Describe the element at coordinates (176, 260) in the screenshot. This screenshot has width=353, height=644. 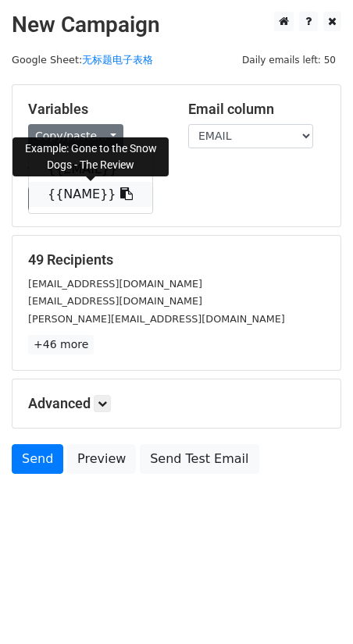
I see `h5: 49 Recipients` at that location.